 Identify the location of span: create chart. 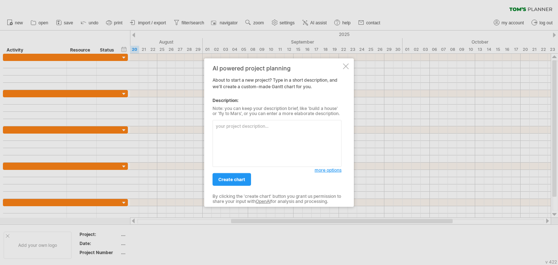
(232, 180).